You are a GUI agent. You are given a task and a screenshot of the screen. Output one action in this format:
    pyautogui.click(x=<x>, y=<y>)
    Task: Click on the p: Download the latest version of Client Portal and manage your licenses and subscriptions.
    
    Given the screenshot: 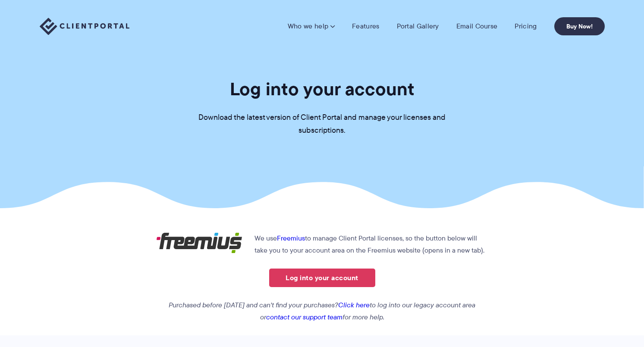 What is the action you would take?
    pyautogui.click(x=323, y=124)
    